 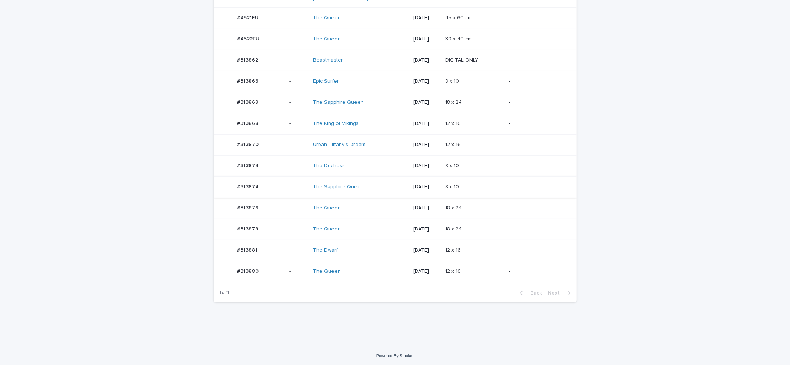 What do you see at coordinates (249, 17) in the screenshot?
I see `p: #4521EU` at bounding box center [249, 17].